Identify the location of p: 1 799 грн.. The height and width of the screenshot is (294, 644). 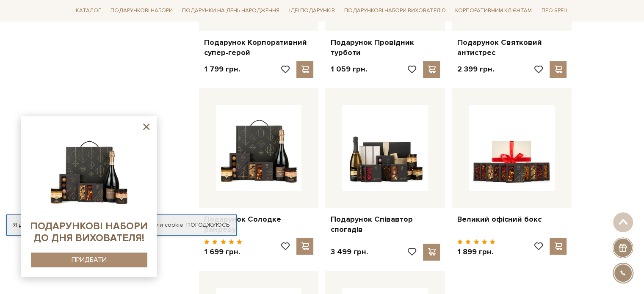
(221, 69).